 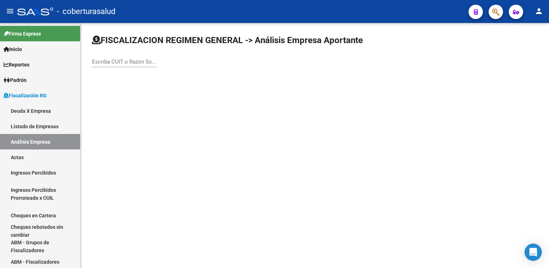 What do you see at coordinates (13, 49) in the screenshot?
I see `span: Inicio` at bounding box center [13, 49].